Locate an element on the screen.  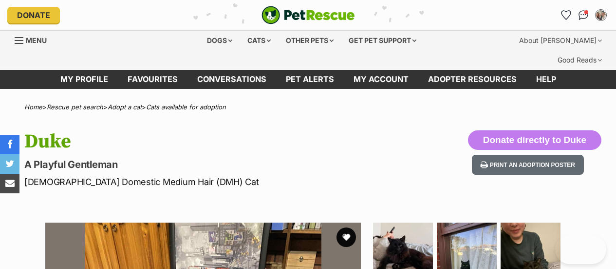
a: Menu is located at coordinates (34, 39).